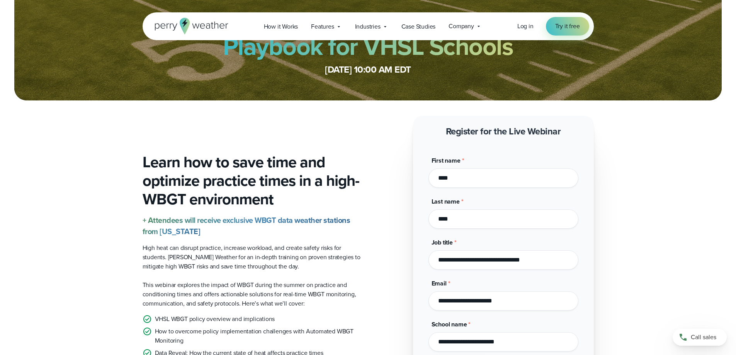  I want to click on span: First name, so click(446, 160).